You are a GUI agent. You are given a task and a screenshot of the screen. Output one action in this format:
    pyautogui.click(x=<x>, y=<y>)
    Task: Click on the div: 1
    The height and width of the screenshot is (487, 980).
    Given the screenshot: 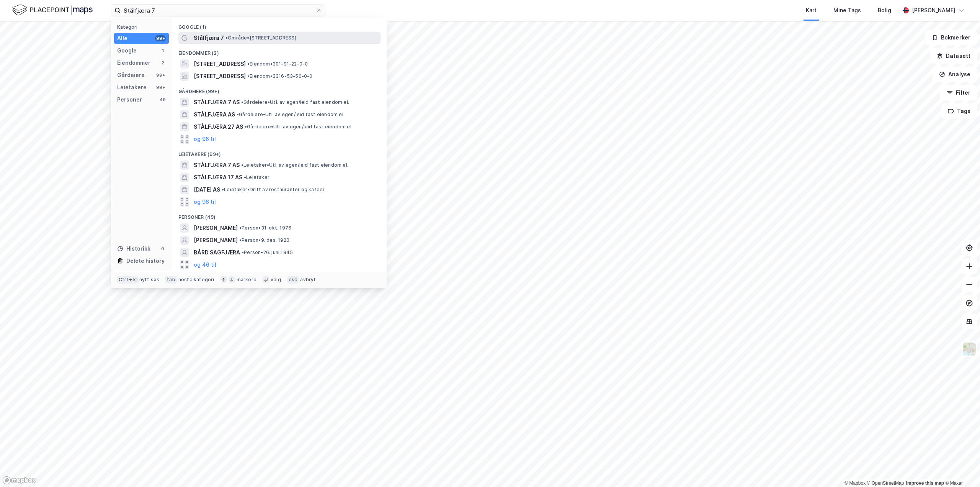 What is the action you would take?
    pyautogui.click(x=162, y=51)
    